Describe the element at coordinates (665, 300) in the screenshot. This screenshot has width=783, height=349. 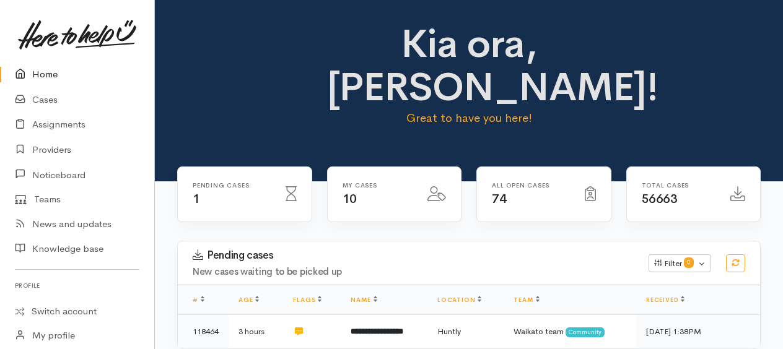
I see `a: Received` at that location.